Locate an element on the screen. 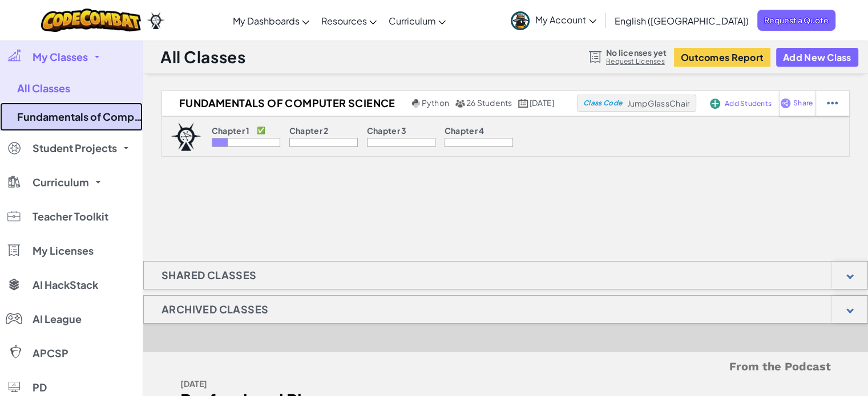  button: Outcomes Report is located at coordinates (722, 57).